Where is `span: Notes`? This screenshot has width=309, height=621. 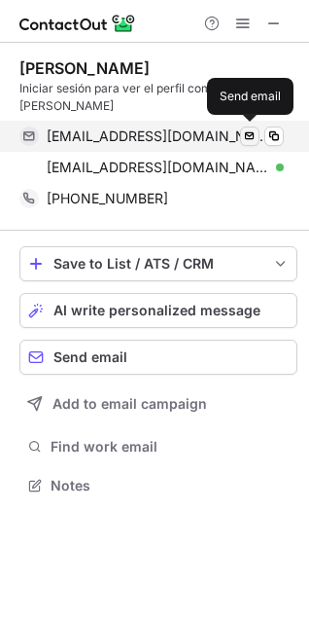 span: Notes is located at coordinates (170, 486).